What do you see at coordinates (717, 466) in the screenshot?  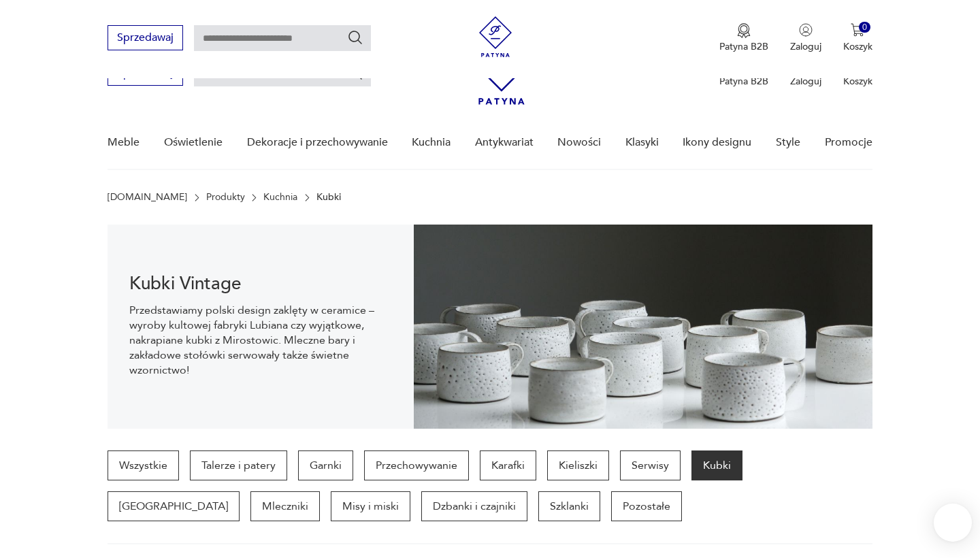 I see `a: Kubki` at bounding box center [717, 466].